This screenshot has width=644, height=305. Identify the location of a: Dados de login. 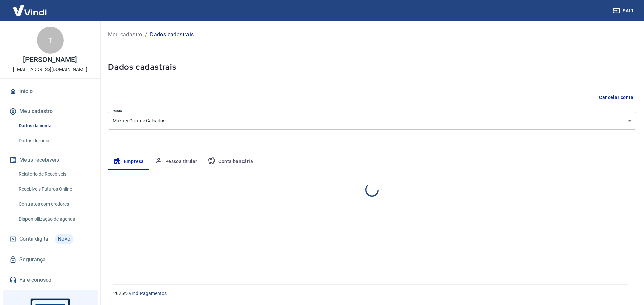
(54, 141).